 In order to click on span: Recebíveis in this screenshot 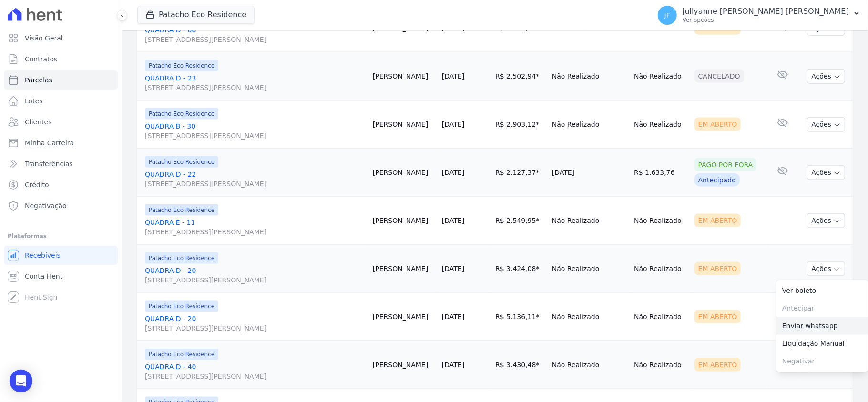, I will do `click(42, 255)`.